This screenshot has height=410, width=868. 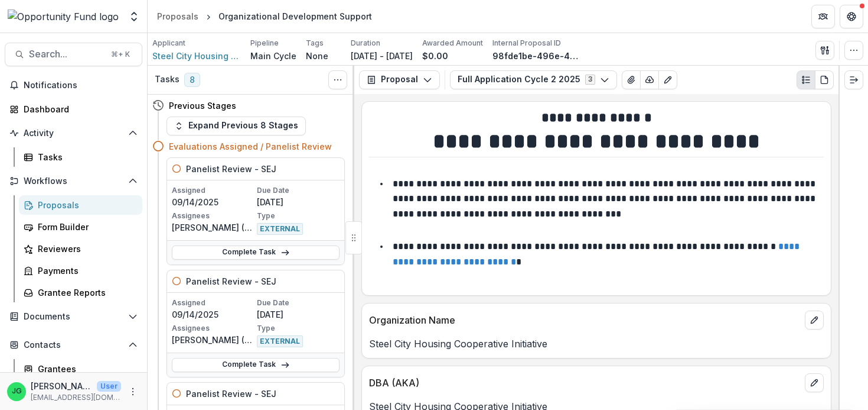 I want to click on div: Dashboard, so click(x=78, y=108).